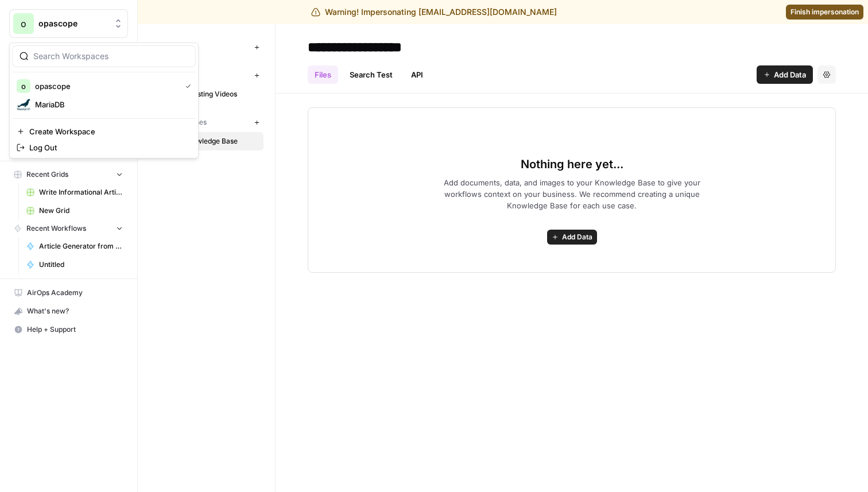 The height and width of the screenshot is (492, 868). What do you see at coordinates (111, 105) in the screenshot?
I see `span: MariaDB` at bounding box center [111, 105].